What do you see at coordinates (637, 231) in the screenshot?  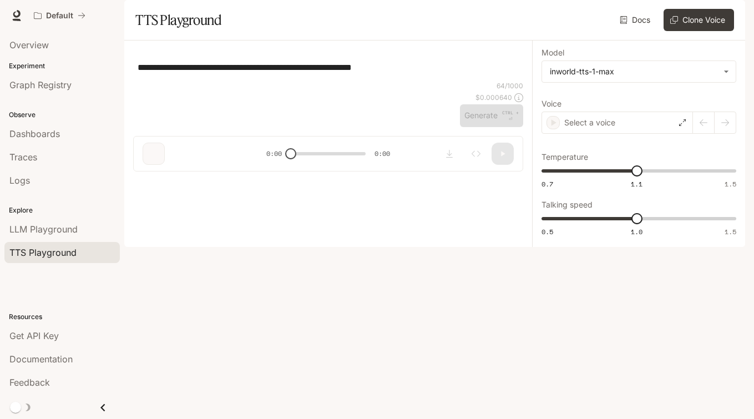 I see `span: 1.0` at bounding box center [637, 231].